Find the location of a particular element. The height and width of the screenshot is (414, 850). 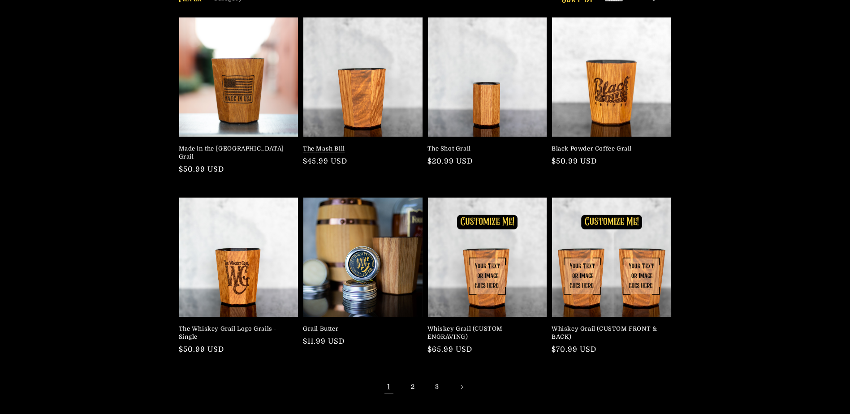

a: The Mash Bill is located at coordinates (360, 149).